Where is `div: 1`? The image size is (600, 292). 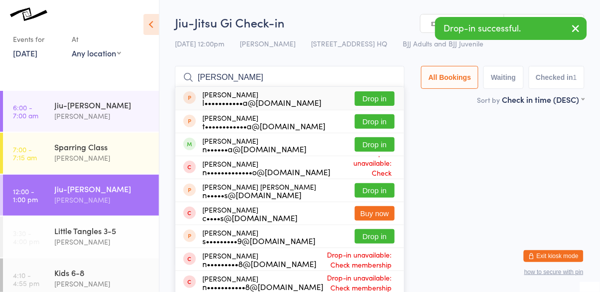 div: 1 is located at coordinates (575, 77).